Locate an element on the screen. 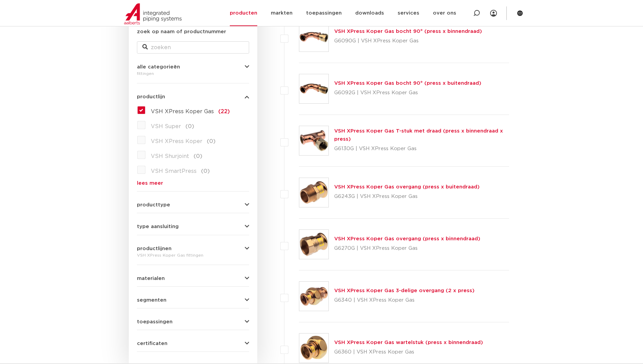 The height and width of the screenshot is (364, 643). a: VSH XPress Koper Gas overgang (press x buitendraad) is located at coordinates (407, 187).